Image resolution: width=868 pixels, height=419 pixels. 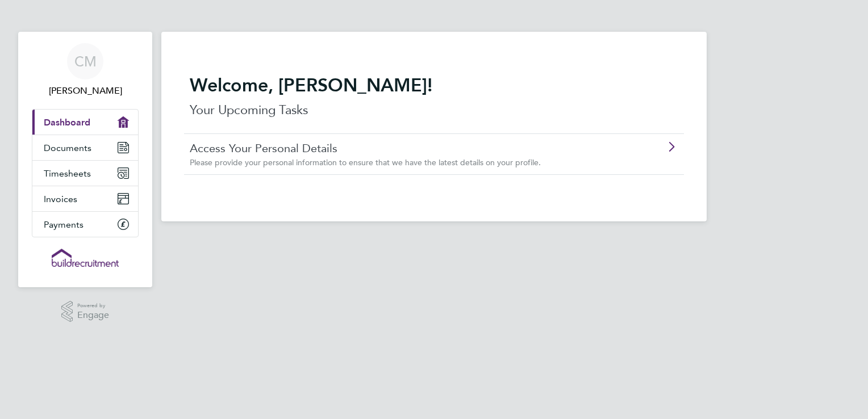 I want to click on a: Go to home page, so click(x=85, y=258).